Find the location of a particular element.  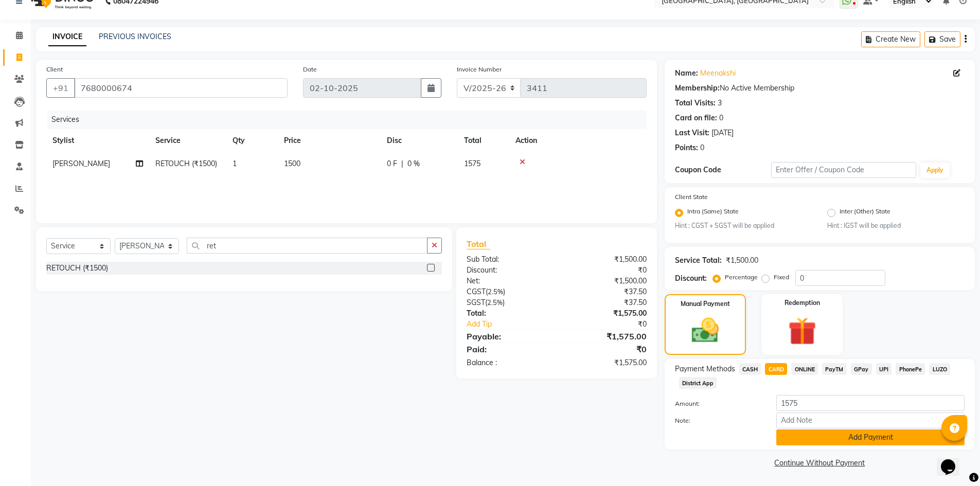

th: Service is located at coordinates (188, 140).